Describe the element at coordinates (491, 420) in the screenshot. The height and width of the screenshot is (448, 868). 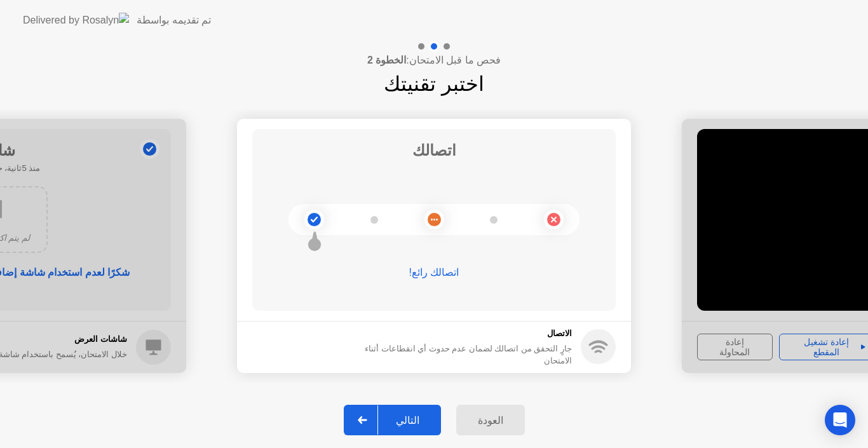
I see `button: العودة` at that location.